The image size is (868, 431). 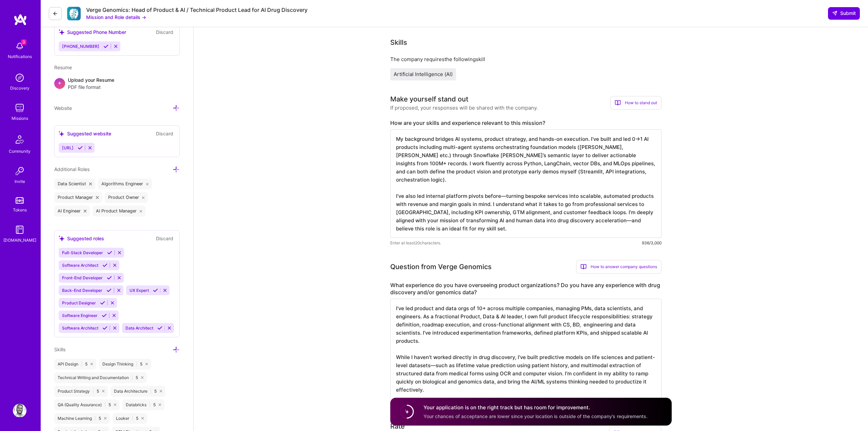 I want to click on button: Submit, so click(x=844, y=13).